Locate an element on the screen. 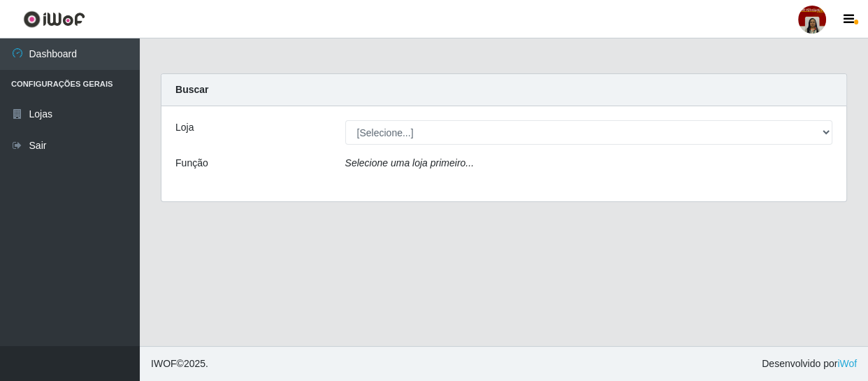  img: CoreUI Logo is located at coordinates (54, 19).